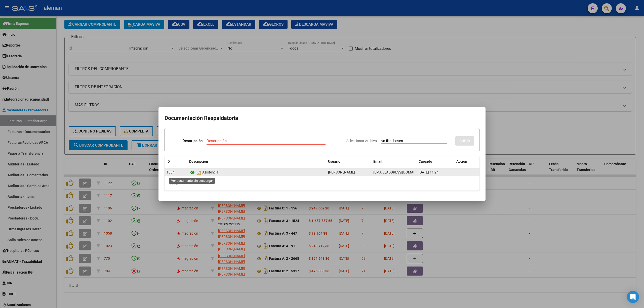 This screenshot has height=308, width=644. Describe the element at coordinates (425, 162) in the screenshot. I see `span: Cargado` at that location.